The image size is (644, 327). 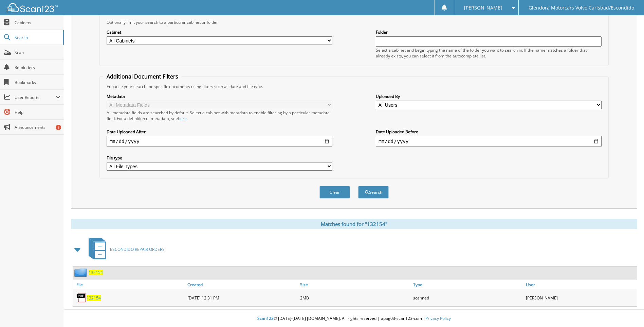 What do you see at coordinates (438, 318) in the screenshot?
I see `a: Privacy Policy` at bounding box center [438, 318].